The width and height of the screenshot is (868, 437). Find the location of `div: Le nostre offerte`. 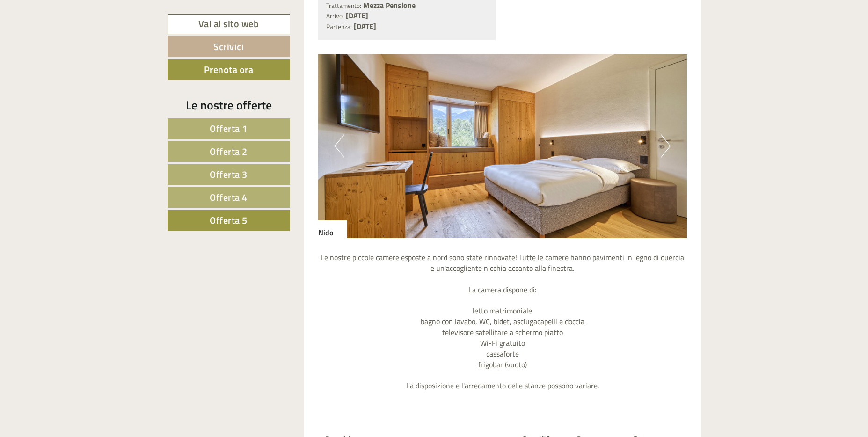

div: Le nostre offerte is located at coordinates (229, 105).